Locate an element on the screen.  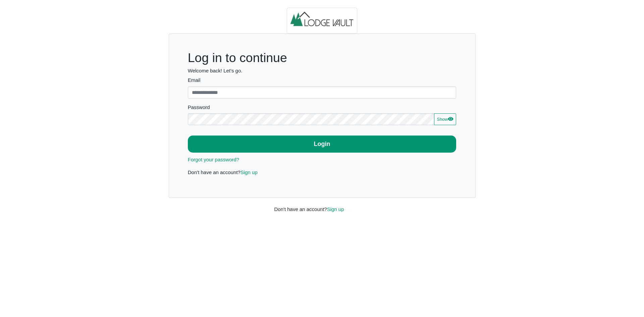
legend: Password is located at coordinates (322, 108).